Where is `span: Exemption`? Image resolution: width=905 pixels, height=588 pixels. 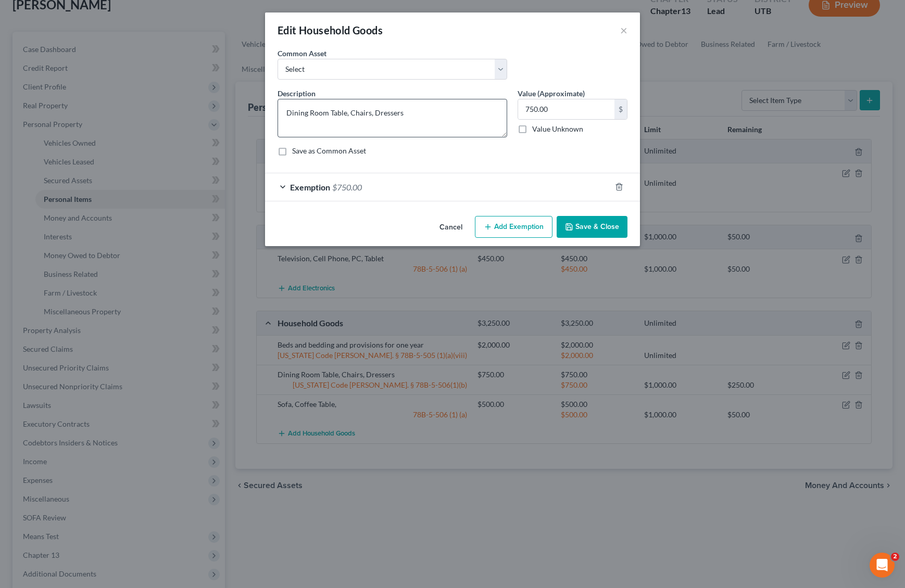 span: Exemption is located at coordinates (309, 187).